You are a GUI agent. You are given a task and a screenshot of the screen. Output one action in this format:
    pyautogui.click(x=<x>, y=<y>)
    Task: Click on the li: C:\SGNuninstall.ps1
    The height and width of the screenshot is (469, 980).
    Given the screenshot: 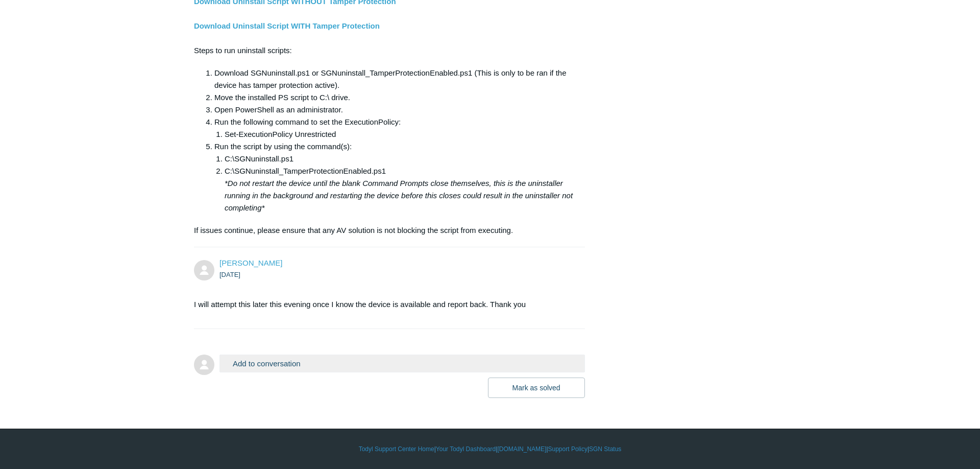 What is the action you would take?
    pyautogui.click(x=400, y=159)
    